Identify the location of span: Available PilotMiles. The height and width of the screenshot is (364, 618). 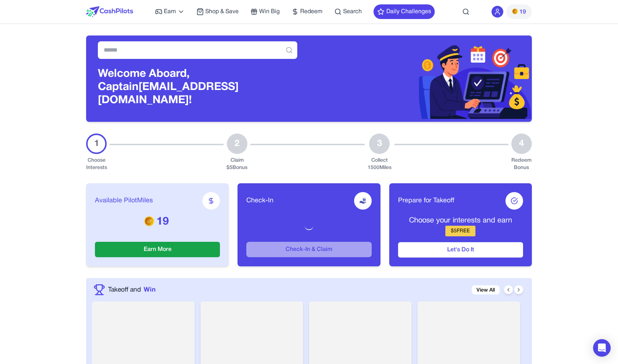
(124, 201).